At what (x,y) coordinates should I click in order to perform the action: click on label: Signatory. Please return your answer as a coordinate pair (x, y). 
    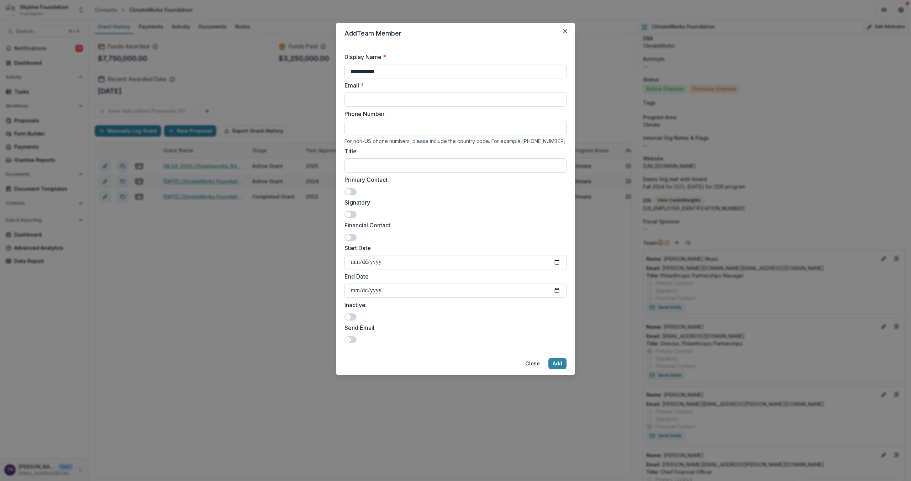
    Looking at the image, I should click on (453, 203).